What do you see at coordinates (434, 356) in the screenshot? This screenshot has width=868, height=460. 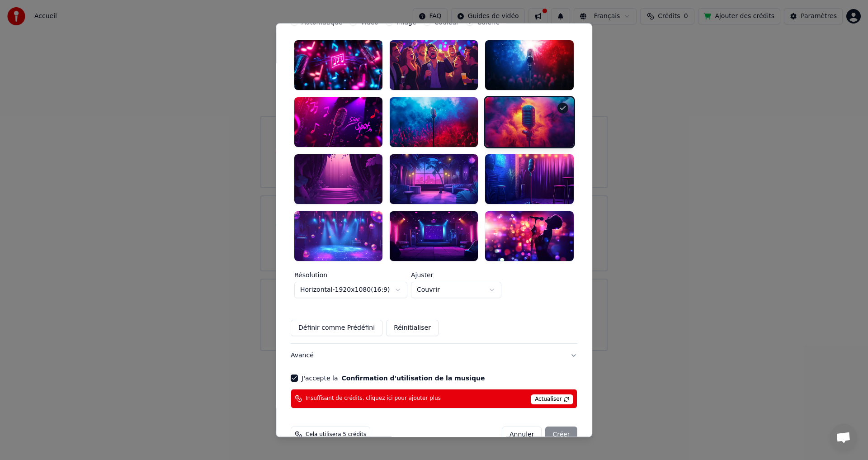 I see `button: Avancé` at bounding box center [434, 356].